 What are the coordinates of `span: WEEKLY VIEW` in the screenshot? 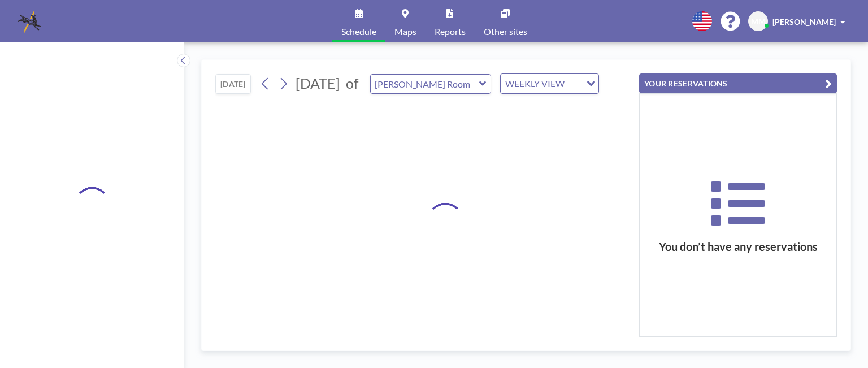 It's located at (535, 83).